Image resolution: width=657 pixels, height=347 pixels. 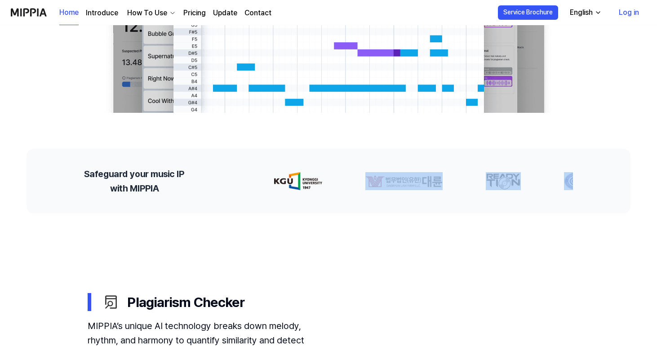 What do you see at coordinates (528, 13) in the screenshot?
I see `a: Service Brochure` at bounding box center [528, 13].